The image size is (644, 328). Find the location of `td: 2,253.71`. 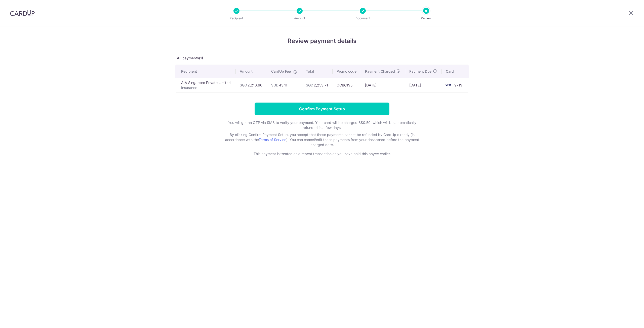

td: 2,253.71 is located at coordinates (317, 85).